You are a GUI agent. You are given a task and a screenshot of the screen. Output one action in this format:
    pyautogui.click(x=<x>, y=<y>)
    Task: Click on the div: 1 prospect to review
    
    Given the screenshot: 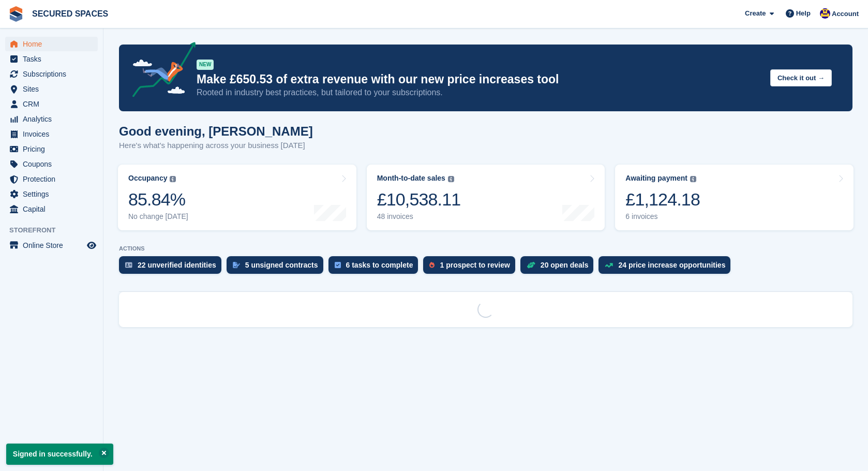 What is the action you would take?
    pyautogui.click(x=474, y=265)
    